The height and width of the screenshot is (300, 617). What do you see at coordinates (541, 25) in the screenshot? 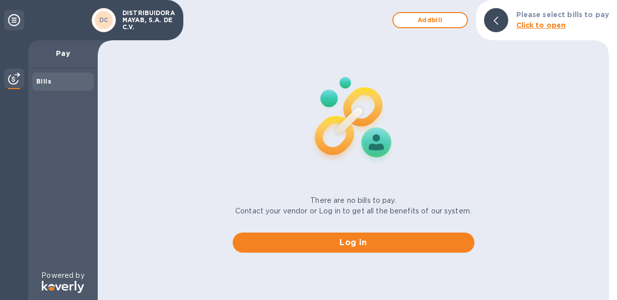
I see `b: Click to open` at bounding box center [541, 25].